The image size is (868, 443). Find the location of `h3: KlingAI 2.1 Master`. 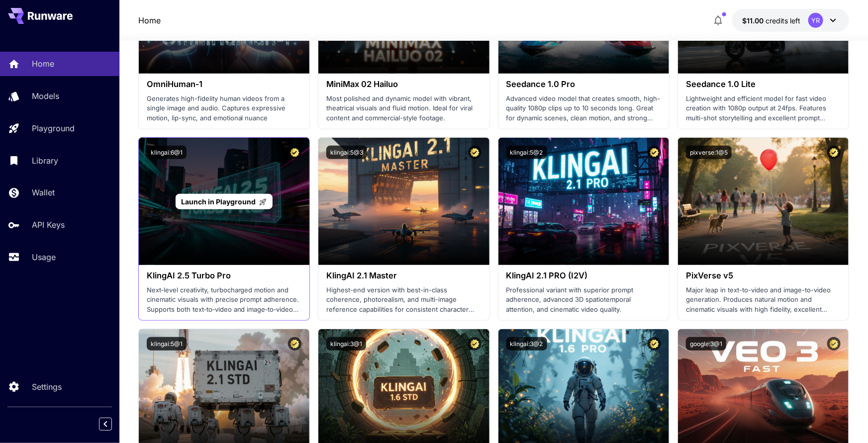

h3: KlingAI 2.1 Master is located at coordinates (403, 276).